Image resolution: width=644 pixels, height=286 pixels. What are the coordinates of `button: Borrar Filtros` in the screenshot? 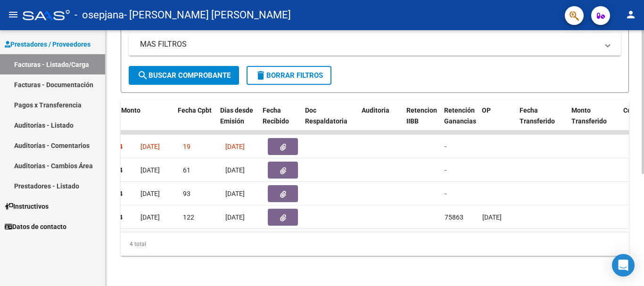 It's located at (289, 76).